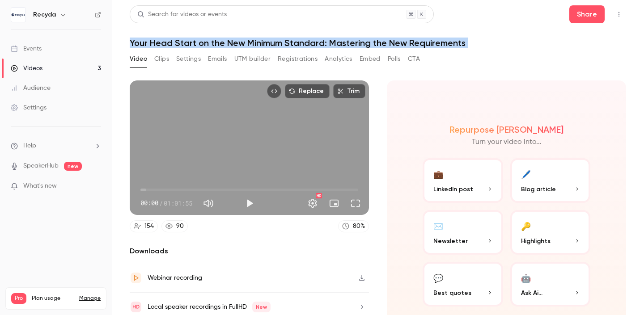 Image resolution: width=644 pixels, height=315 pixels. I want to click on a: 154, so click(144, 226).